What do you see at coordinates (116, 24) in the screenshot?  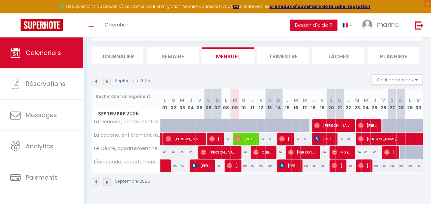 I see `span: Chercher` at bounding box center [116, 24].